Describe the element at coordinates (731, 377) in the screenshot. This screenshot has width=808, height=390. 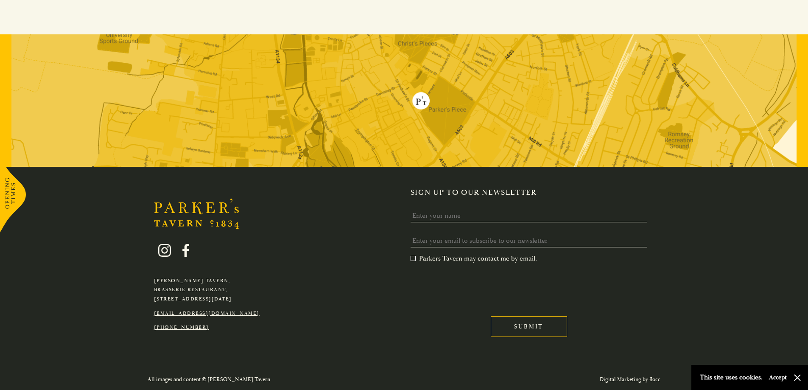
I see `p: This site uses cookies.` at that location.